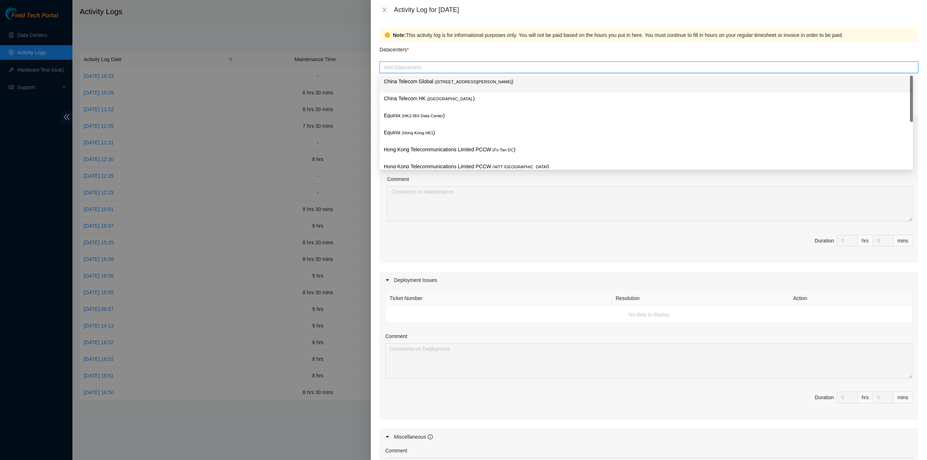  Describe the element at coordinates (649, 280) in the screenshot. I see `div: Deployment Issues` at that location.